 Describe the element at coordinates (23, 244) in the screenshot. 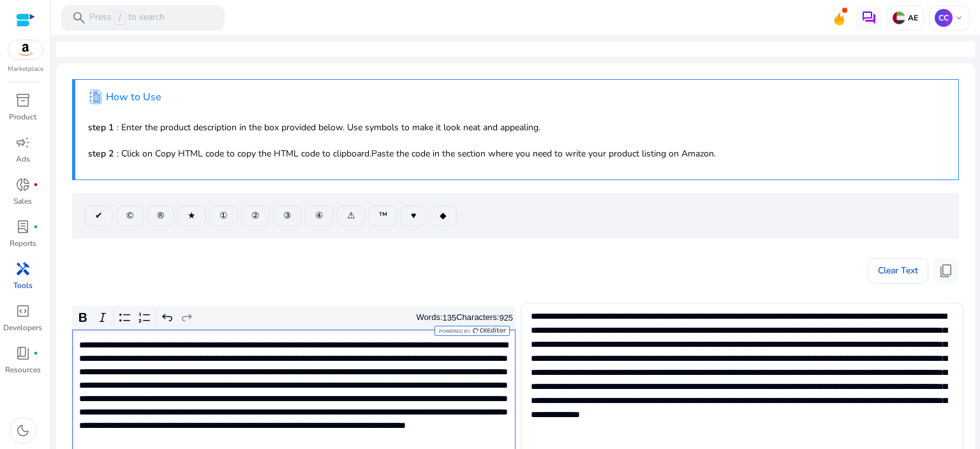

I see `p: Reports` at that location.